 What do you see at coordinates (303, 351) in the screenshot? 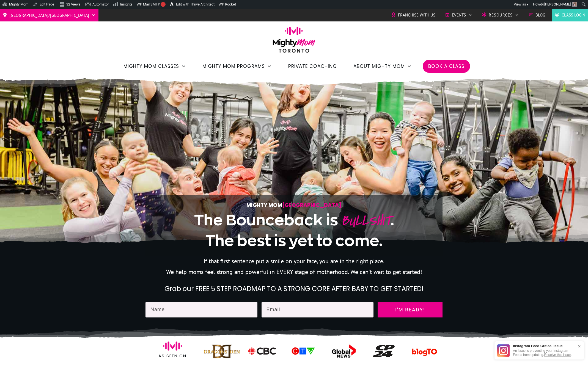
I see `img: ctv-logo-mighty-mom-news` at bounding box center [303, 351].